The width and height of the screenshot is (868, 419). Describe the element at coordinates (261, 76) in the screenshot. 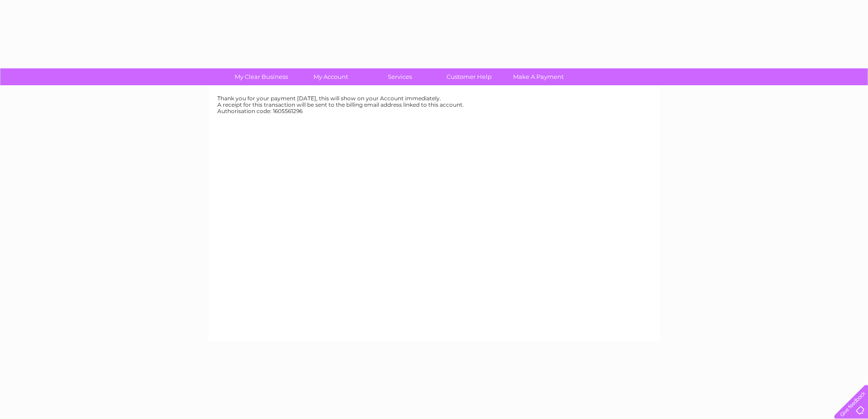

I see `a: My Clear Business` at that location.